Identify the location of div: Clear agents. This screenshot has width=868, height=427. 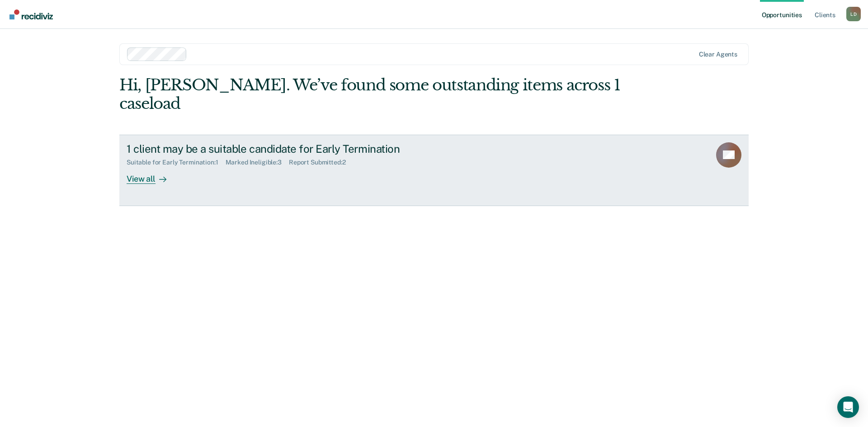
(718, 54).